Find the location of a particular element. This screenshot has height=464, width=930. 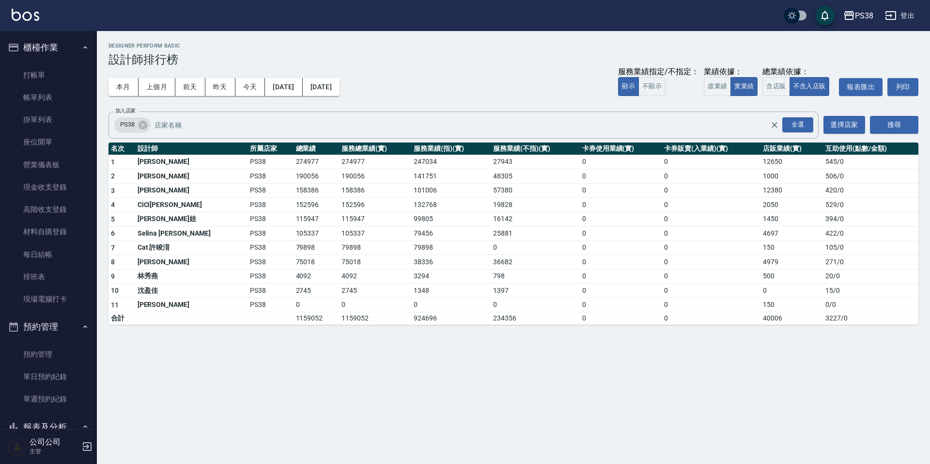

td: 3227 / 0 is located at coordinates (871, 318).